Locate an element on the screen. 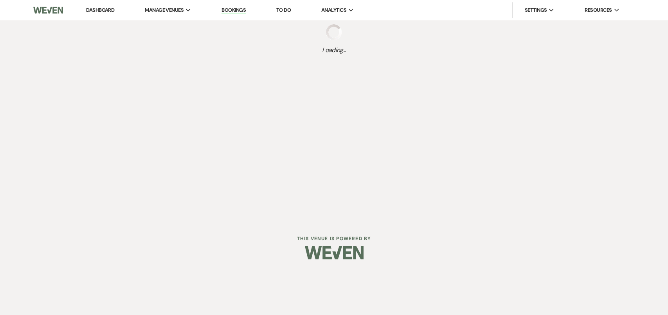 This screenshot has height=315, width=668. span: Analytics is located at coordinates (334, 10).